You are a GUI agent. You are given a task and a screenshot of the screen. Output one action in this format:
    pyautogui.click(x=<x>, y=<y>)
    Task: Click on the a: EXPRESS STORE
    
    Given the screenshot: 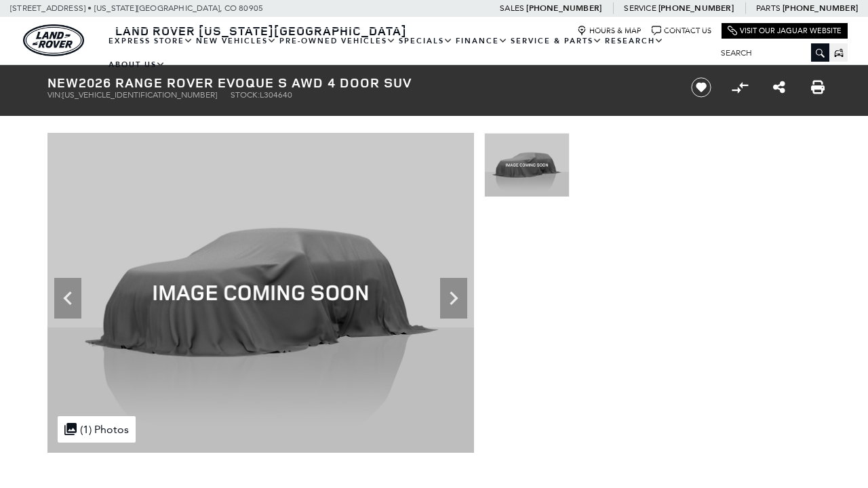 What is the action you would take?
    pyautogui.click(x=151, y=40)
    